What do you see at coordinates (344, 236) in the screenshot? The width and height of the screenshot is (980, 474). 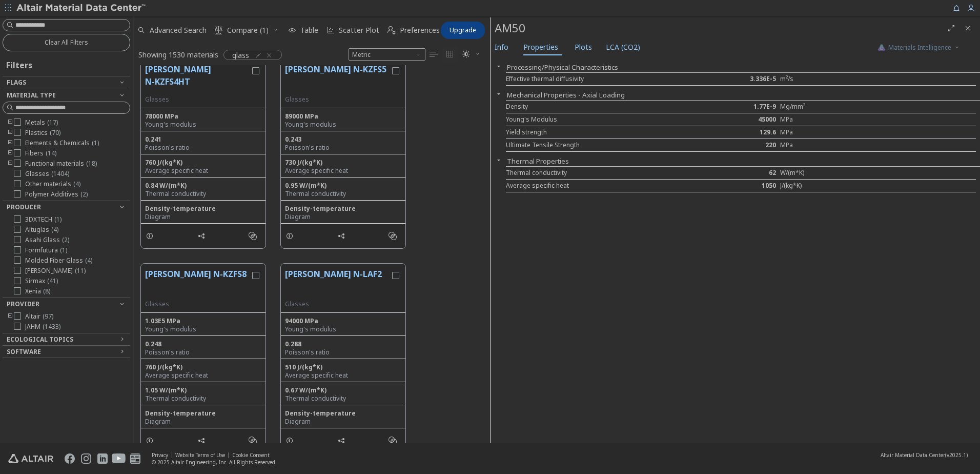 I see `button: Share` at bounding box center [344, 236].